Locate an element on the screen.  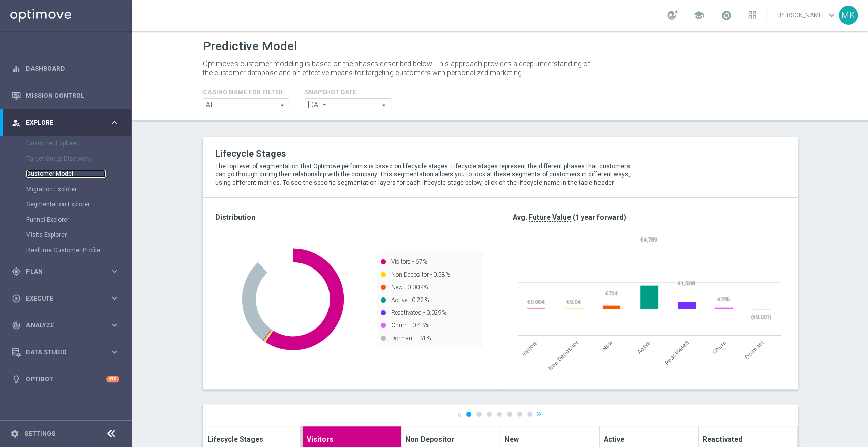
a: Migration Explorer is located at coordinates (66, 189).